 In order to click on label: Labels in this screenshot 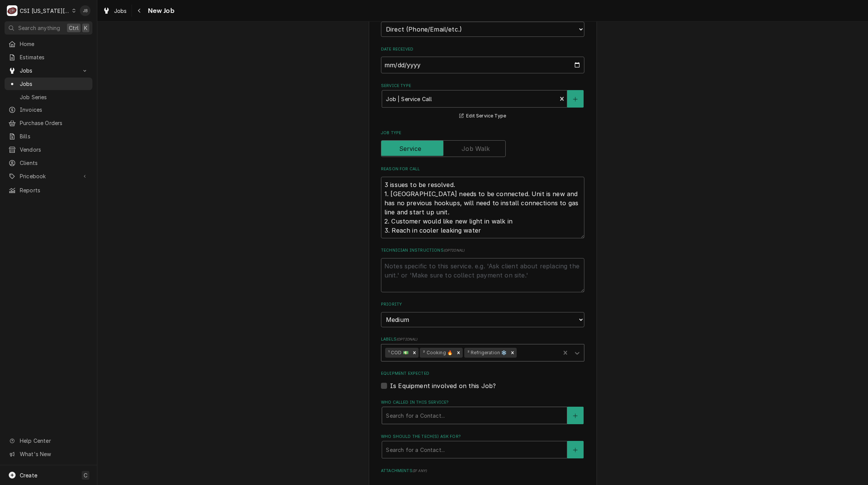, I will do `click(483, 339)`.